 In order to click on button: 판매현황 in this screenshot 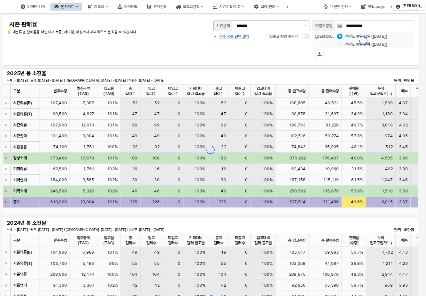, I will do `click(157, 7)`.